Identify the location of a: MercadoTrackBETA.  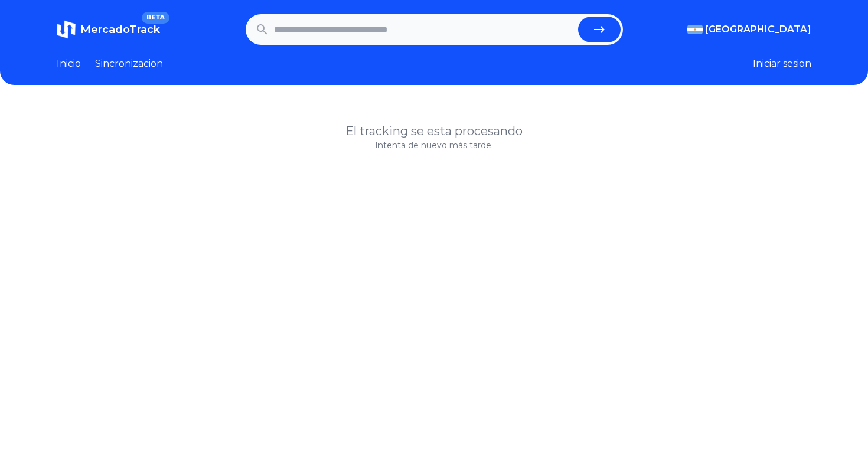
(108, 29).